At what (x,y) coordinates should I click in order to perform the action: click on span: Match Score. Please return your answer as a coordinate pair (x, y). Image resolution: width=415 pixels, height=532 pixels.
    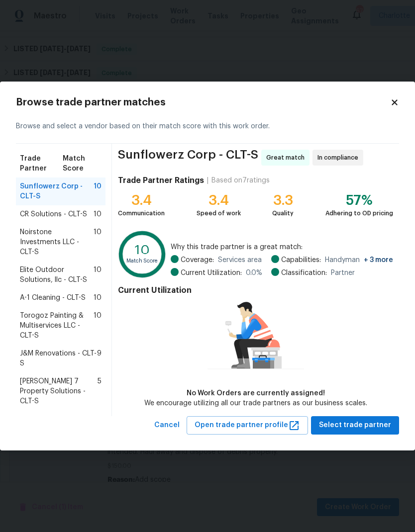
    Looking at the image, I should click on (82, 163).